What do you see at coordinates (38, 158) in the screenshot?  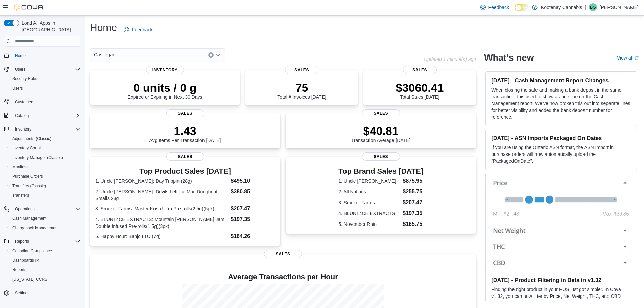 I see `a: Inventory Manager (Classic)` at bounding box center [38, 158].